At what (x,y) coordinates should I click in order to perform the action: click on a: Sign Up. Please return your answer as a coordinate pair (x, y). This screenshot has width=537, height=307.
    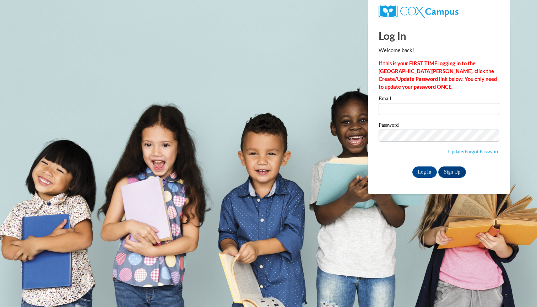
    Looking at the image, I should click on (452, 172).